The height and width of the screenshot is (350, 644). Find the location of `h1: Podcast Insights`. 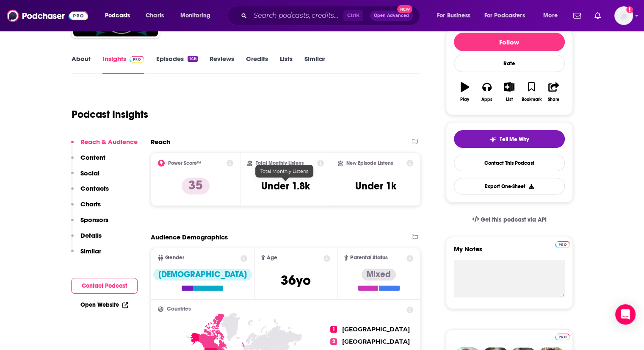

h1: Podcast Insights is located at coordinates (109, 114).